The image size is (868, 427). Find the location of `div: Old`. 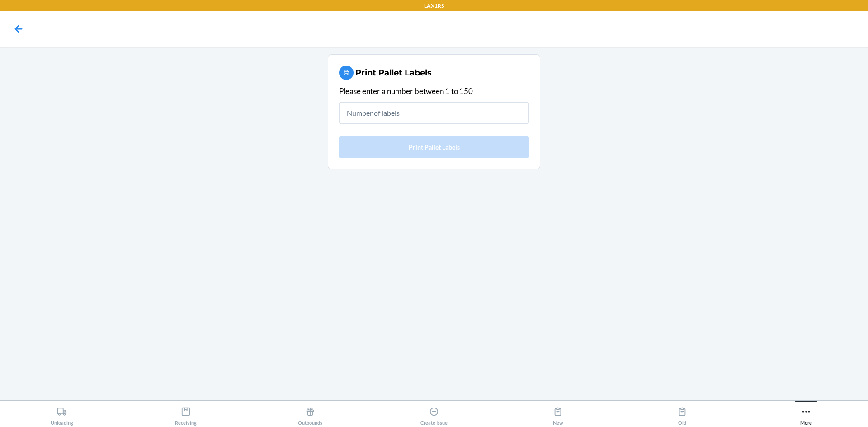

div: Old is located at coordinates (683, 414).